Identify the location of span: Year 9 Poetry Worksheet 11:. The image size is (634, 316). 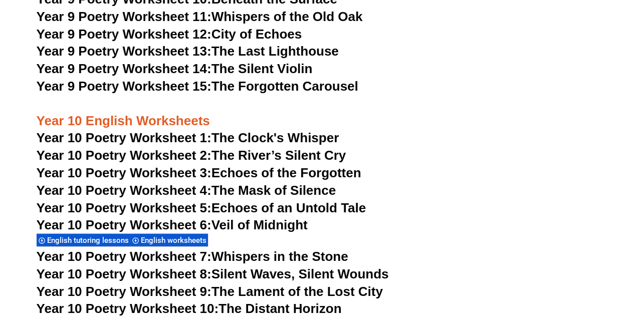
(124, 17).